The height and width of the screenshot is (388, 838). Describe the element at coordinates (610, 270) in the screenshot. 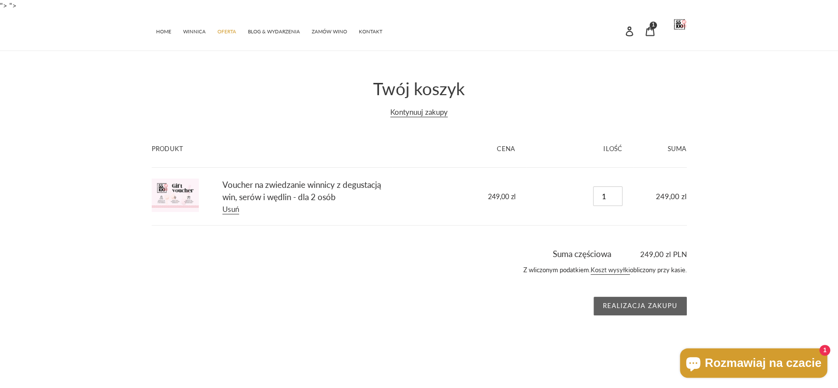

I see `a: Koszt wysyłki` at that location.